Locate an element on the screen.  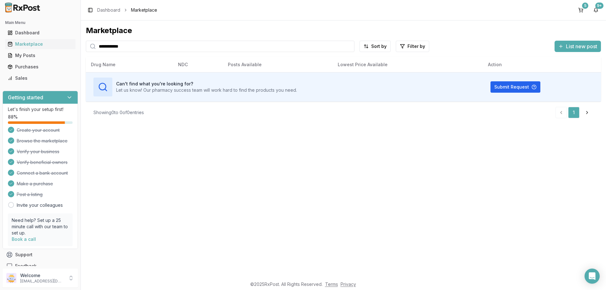
div: Purchases is located at coordinates (40, 67).